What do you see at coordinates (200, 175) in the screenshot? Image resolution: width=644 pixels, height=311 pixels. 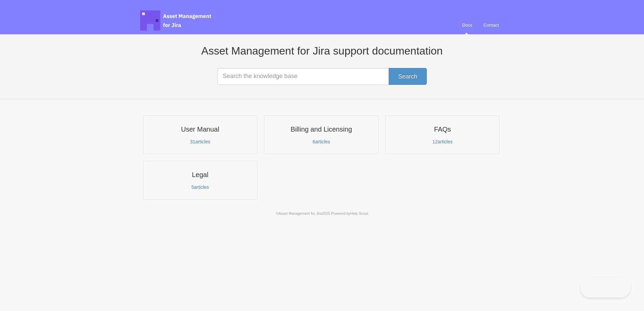 I see `h3: Legal` at bounding box center [200, 175].